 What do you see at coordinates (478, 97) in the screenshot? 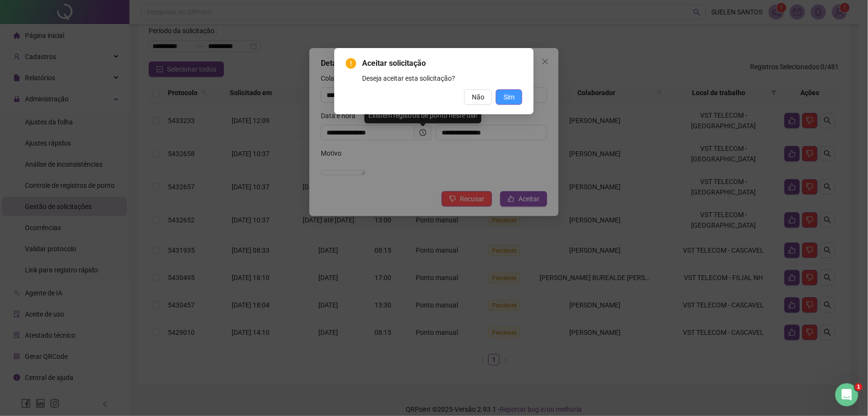
I see `span: Não` at bounding box center [478, 97].